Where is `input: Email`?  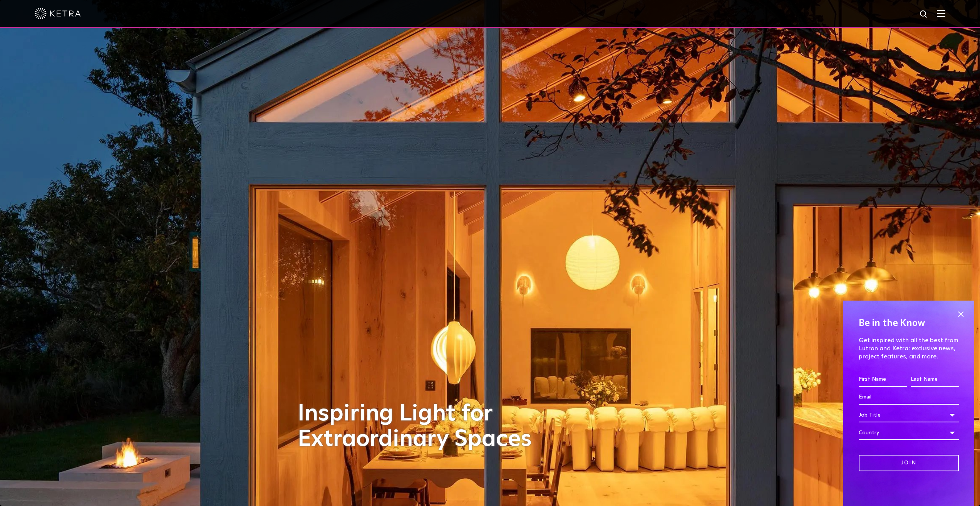
input: Email is located at coordinates (909, 398).